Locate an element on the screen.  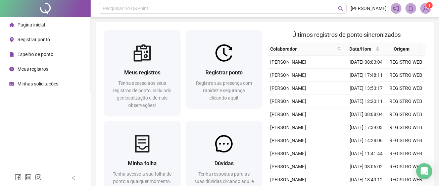
span: Registre sua presença com rapidez e segurança clicando aqui! is located at coordinates (224, 91).